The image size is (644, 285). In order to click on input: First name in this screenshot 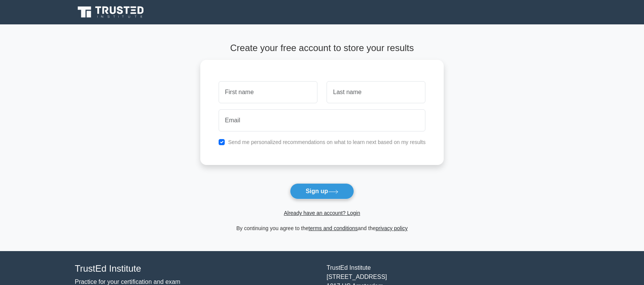, I will do `click(268, 92)`.